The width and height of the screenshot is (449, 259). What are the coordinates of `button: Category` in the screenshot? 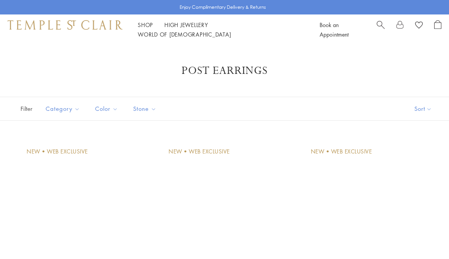 It's located at (63, 108).